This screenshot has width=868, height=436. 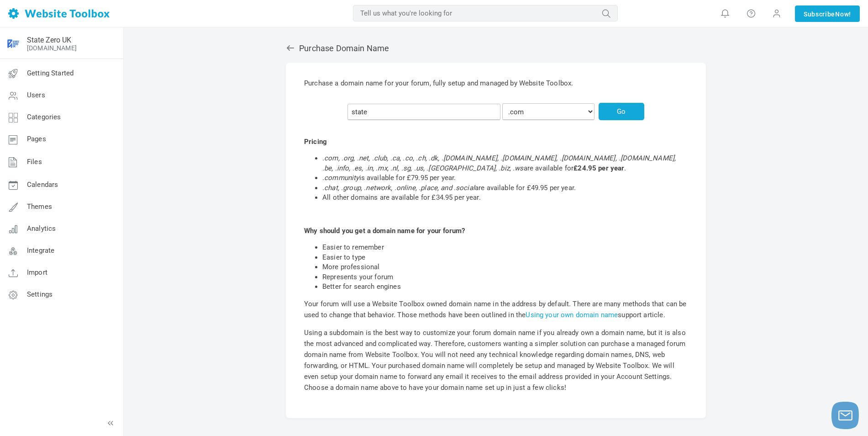 What do you see at coordinates (827, 14) in the screenshot?
I see `a: SubscribeNow!` at bounding box center [827, 14].